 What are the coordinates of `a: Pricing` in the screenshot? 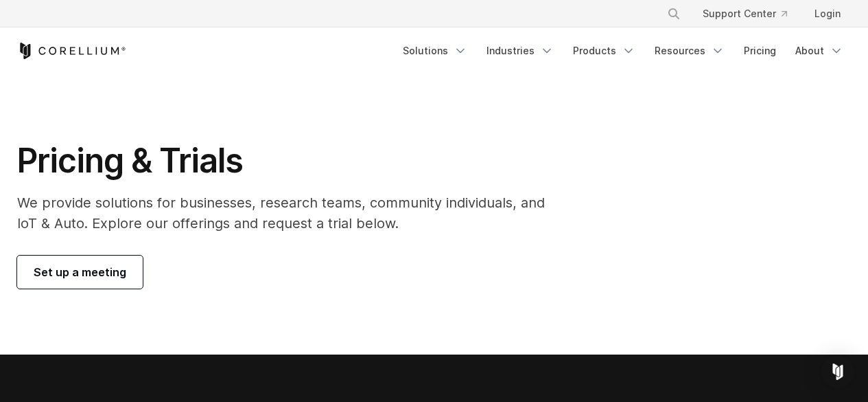 It's located at (759, 51).